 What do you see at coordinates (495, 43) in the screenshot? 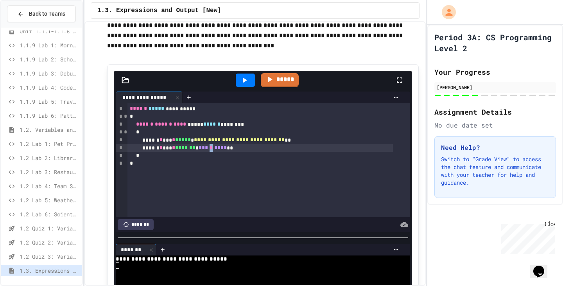
I see `h1: Period 3A: CS Programming Level 2` at bounding box center [495, 43].